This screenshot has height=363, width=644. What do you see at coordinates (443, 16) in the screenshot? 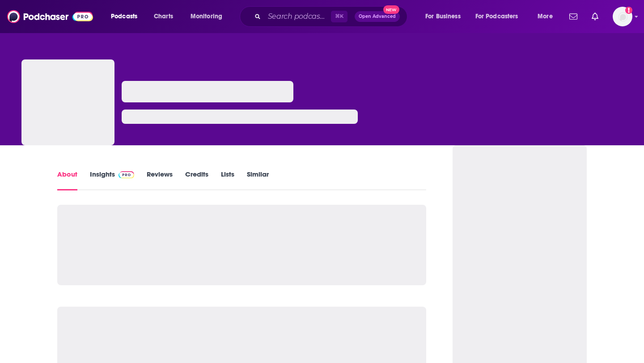
I see `span: For Business` at bounding box center [443, 16].